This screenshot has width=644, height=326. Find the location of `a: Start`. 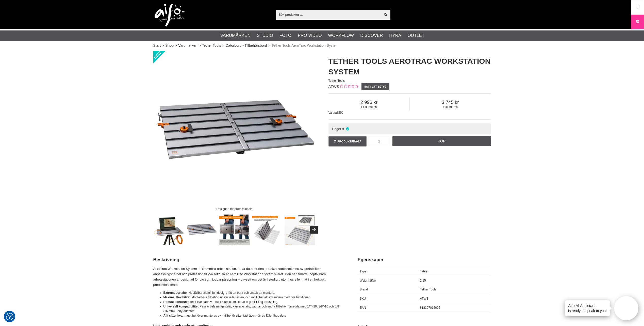

a: Start is located at coordinates (157, 46).